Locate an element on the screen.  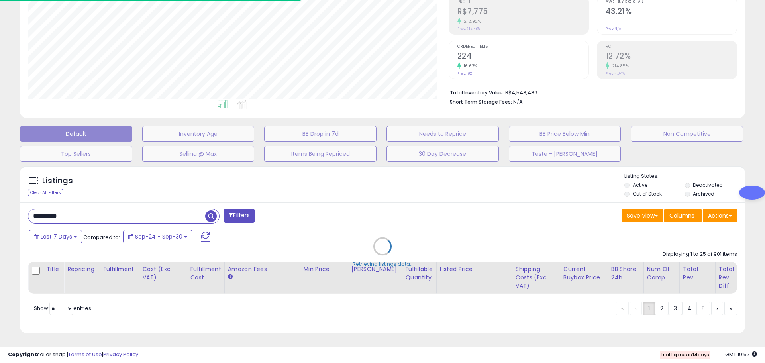
h2: 224 is located at coordinates (523, 57).